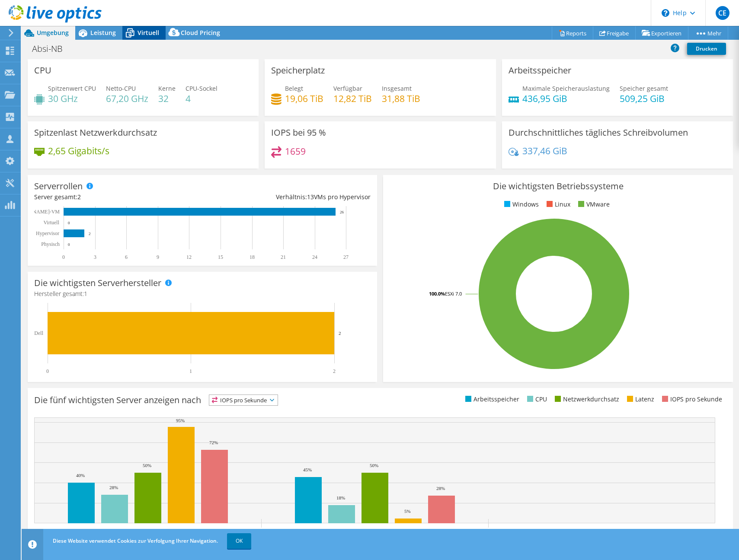 This screenshot has width=739, height=560. I want to click on h1: Absi-NB, so click(52, 49).